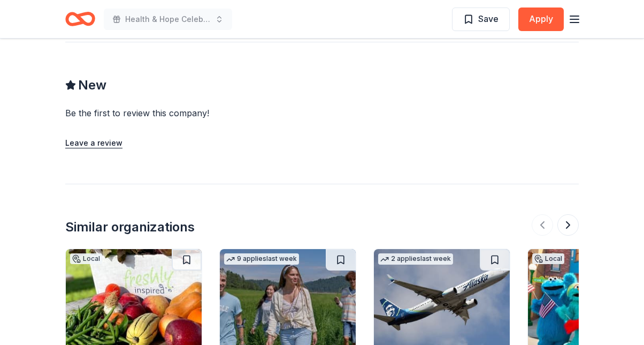 This screenshot has height=345, width=644. I want to click on span: Health & Hope Celebration, so click(168, 20).